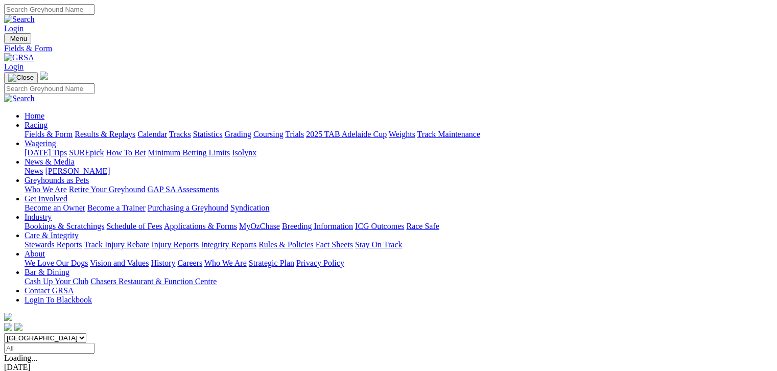  Describe the element at coordinates (398, 171) in the screenshot. I see `div: News & Media` at that location.